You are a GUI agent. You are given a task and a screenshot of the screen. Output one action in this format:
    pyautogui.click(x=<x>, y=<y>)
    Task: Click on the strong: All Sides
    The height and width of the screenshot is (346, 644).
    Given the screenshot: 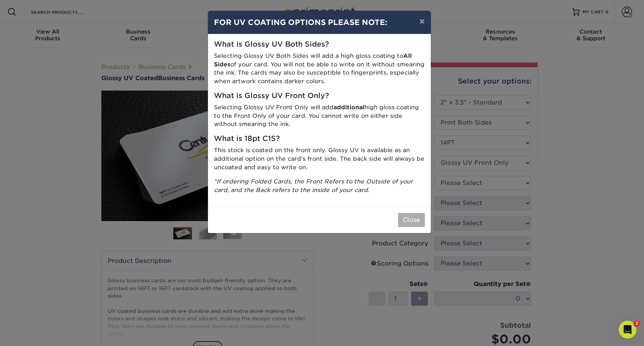 What is the action you would take?
    pyautogui.click(x=313, y=60)
    